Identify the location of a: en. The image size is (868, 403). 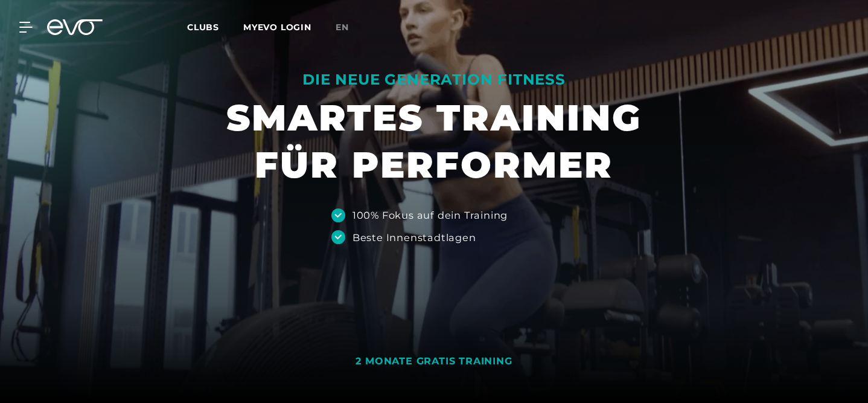
(349, 27).